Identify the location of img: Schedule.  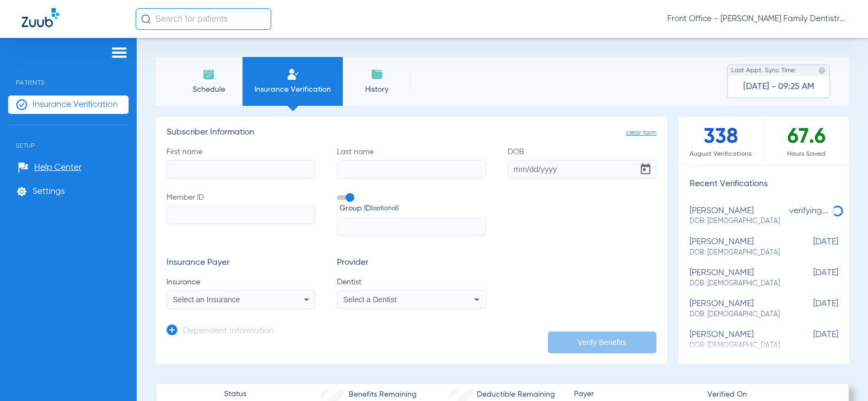
(209, 74).